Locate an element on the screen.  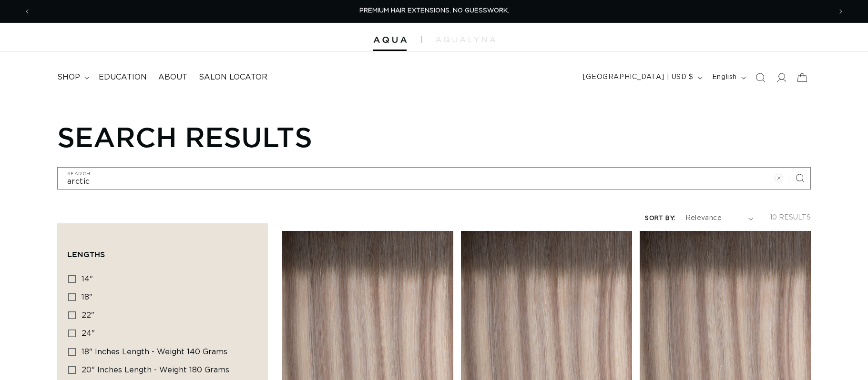
a: About is located at coordinates (172, 77).